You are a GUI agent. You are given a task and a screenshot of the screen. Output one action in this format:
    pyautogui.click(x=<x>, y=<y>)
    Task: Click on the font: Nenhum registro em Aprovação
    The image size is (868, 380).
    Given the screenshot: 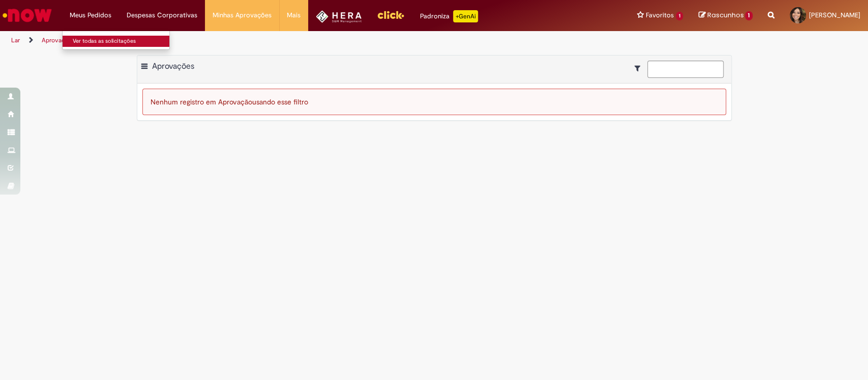 What is the action you would take?
    pyautogui.click(x=202, y=102)
    